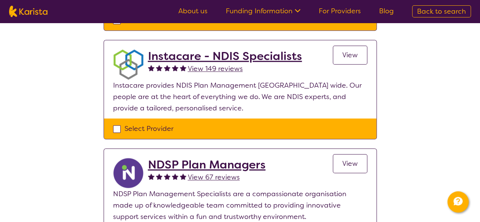 The width and height of the screenshot is (480, 222). What do you see at coordinates (215, 69) in the screenshot?
I see `span: View 149 reviews` at bounding box center [215, 69].